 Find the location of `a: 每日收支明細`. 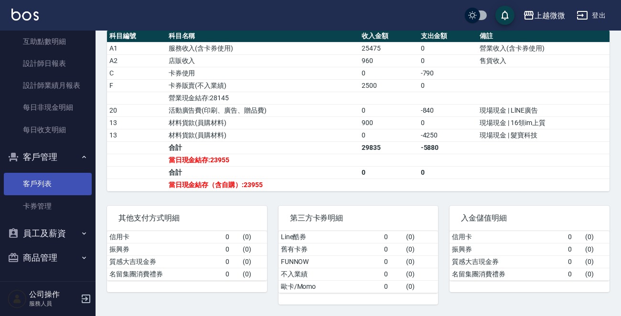

a: 每日收支明細 is located at coordinates (48, 130).